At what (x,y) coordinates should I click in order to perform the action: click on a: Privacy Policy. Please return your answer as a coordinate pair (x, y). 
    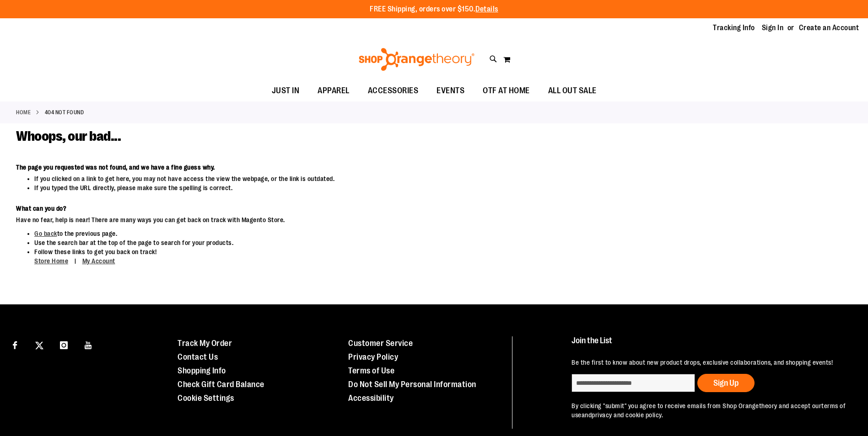
    Looking at the image, I should click on (373, 357).